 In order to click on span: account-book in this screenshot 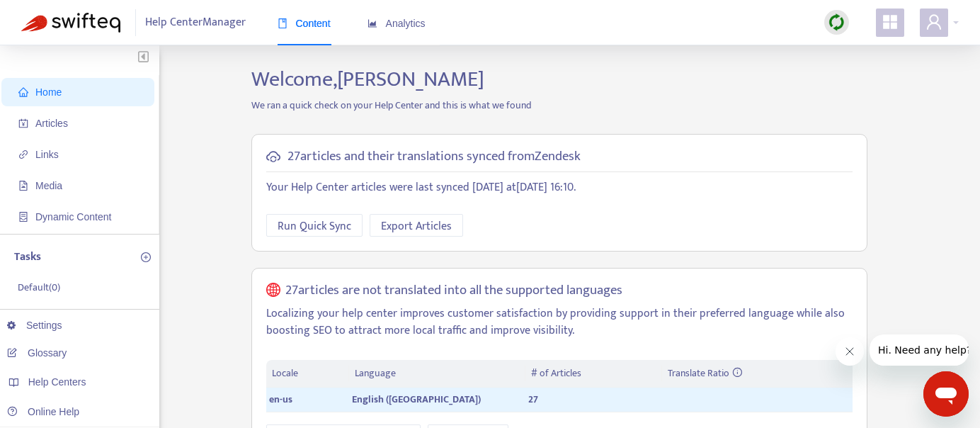, I will do `click(23, 123)`.